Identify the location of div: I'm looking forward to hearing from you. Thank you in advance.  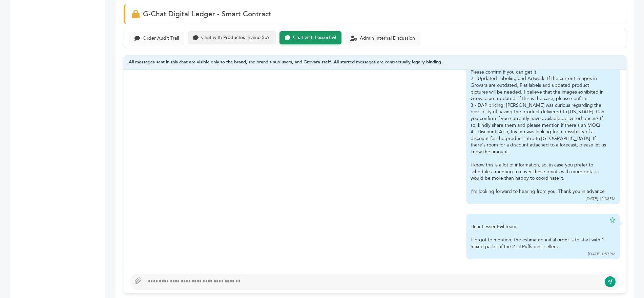
(539, 192).